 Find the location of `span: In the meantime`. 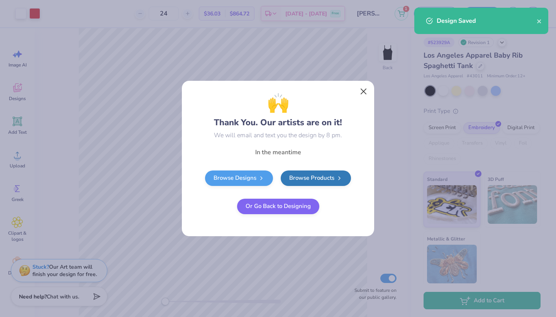

span: In the meantime is located at coordinates (278, 152).